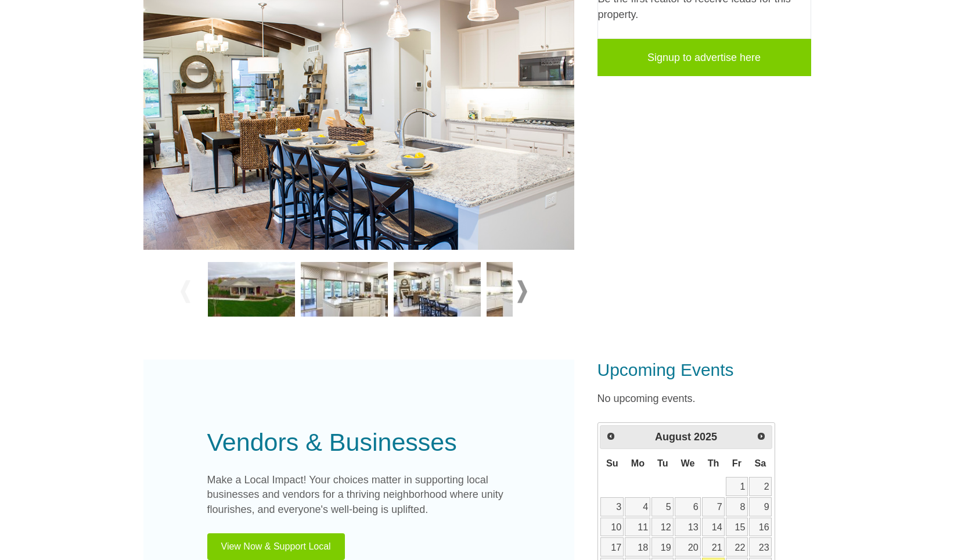 The height and width of the screenshot is (560, 954). Describe the element at coordinates (638, 463) in the screenshot. I see `span: Monday` at that location.